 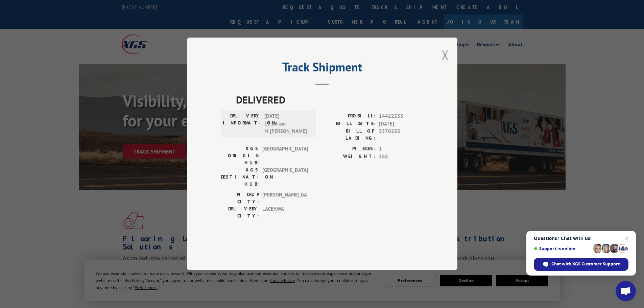 What do you see at coordinates (240, 177) in the screenshot?
I see `label: XGS DESTINATION HUB:` at bounding box center [240, 177].